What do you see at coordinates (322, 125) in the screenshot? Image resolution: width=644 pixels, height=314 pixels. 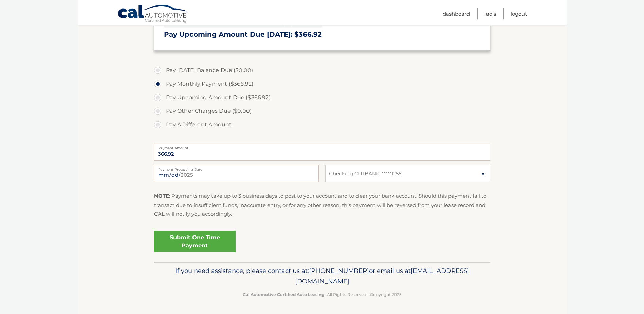 I see `label: Pay A Different Amount` at bounding box center [322, 125].